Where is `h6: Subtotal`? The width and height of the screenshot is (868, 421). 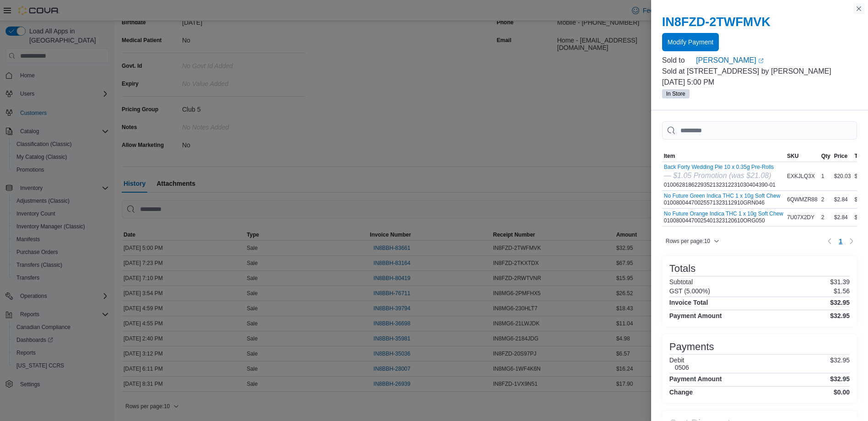
h6: Subtotal is located at coordinates (681, 282).